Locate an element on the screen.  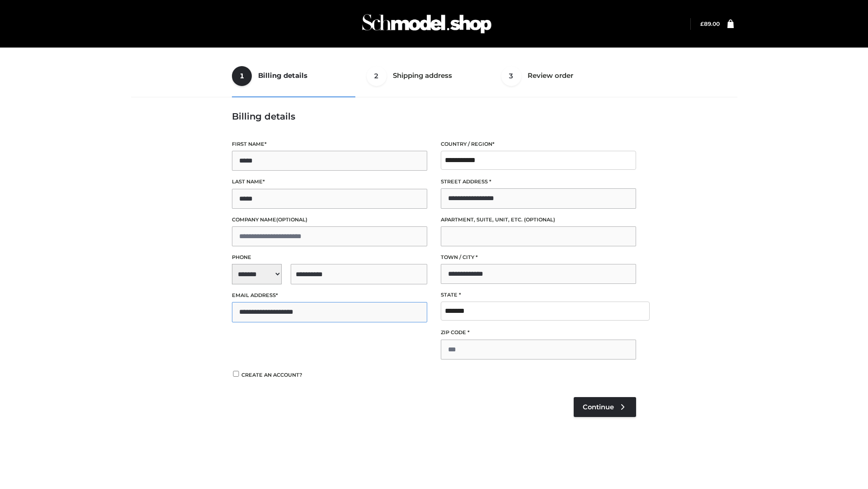
label: ZIP Code is located at coordinates (539, 332).